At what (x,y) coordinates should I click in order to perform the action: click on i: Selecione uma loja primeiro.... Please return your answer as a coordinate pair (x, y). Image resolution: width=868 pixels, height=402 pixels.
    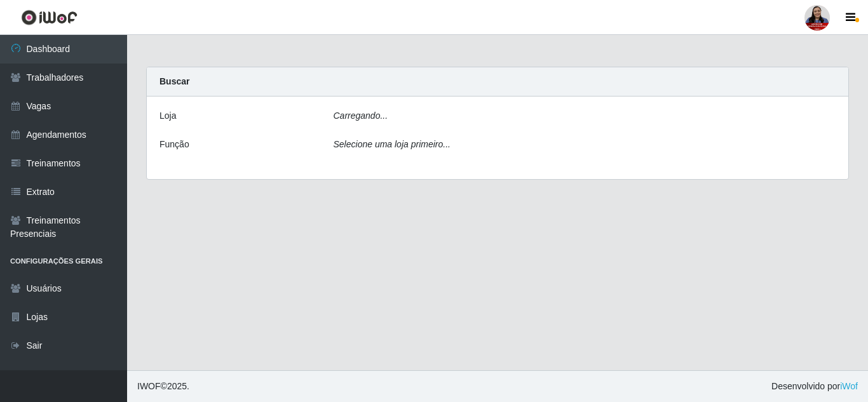
    Looking at the image, I should click on (392, 144).